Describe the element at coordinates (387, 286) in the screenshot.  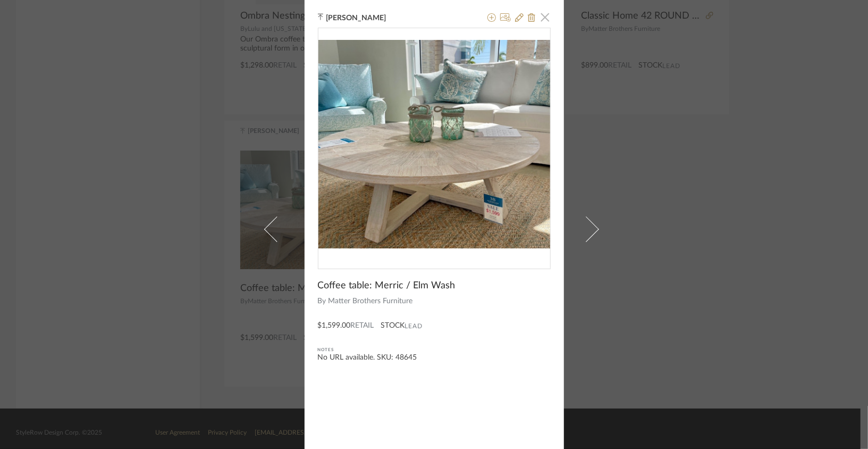
I see `span: Coffee table: Merric / Elm Wash` at that location.